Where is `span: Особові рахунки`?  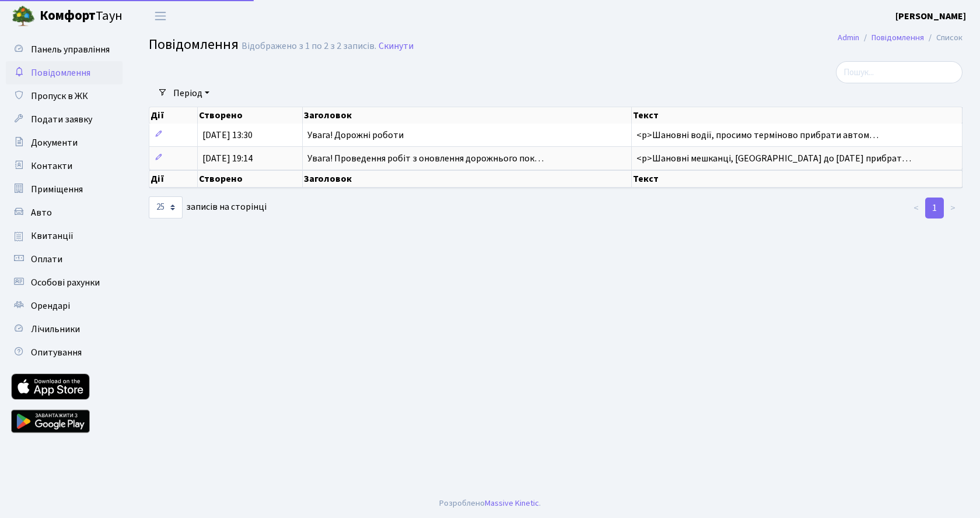
span: Особові рахунки is located at coordinates (66, 283).